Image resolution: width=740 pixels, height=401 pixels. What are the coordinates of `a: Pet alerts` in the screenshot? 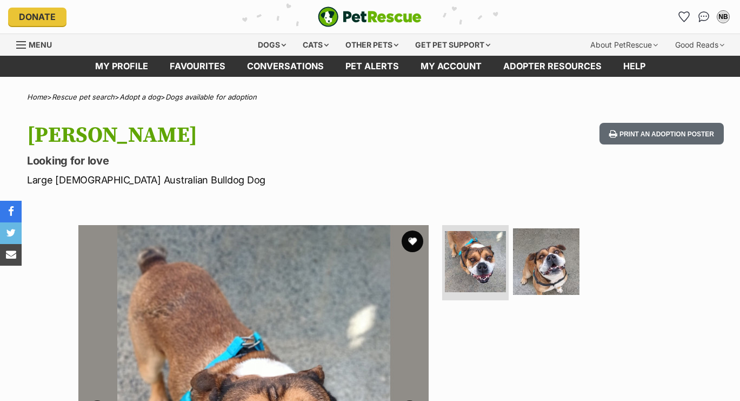 It's located at (372, 66).